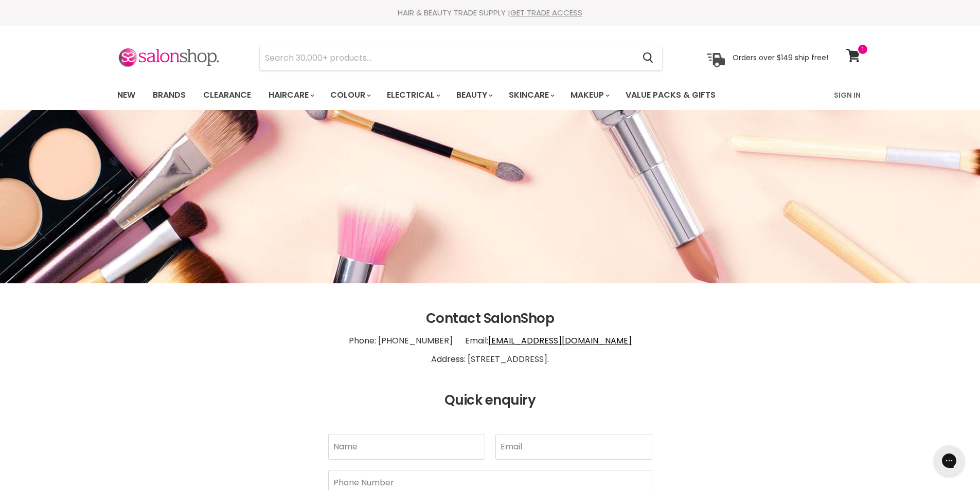 The width and height of the screenshot is (980, 490). I want to click on a: Sign In, so click(847, 95).